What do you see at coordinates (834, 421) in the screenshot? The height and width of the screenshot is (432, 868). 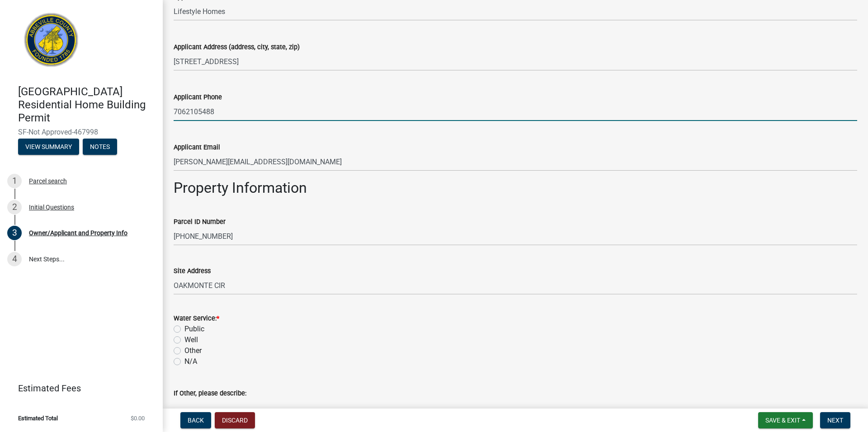 I see `span: Next` at bounding box center [834, 421].